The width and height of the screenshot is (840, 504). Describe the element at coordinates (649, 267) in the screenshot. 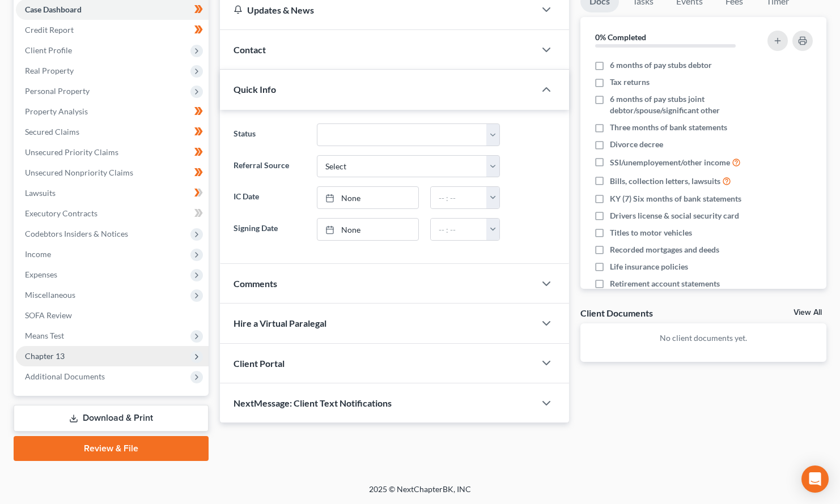

I see `span: Life insurance policies` at that location.